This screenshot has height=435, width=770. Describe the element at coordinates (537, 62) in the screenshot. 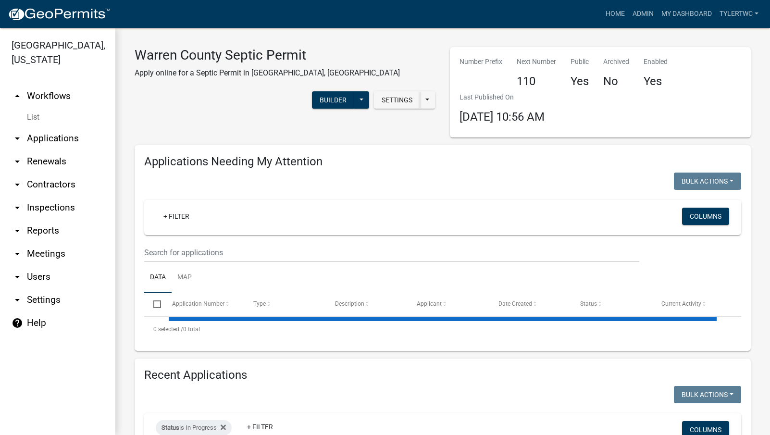

I see `p: Next Number` at that location.